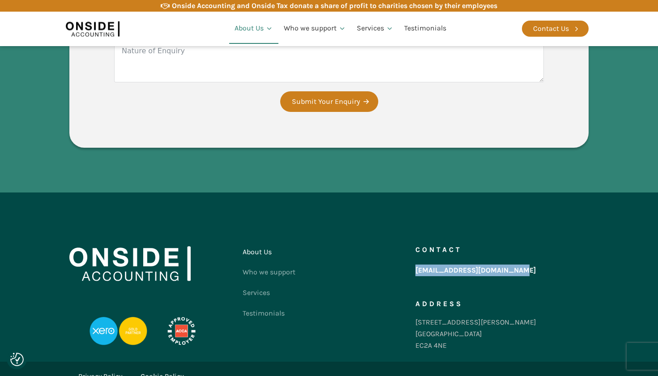 The image size is (658, 376). Describe the element at coordinates (555, 29) in the screenshot. I see `a: Contact Us` at that location.